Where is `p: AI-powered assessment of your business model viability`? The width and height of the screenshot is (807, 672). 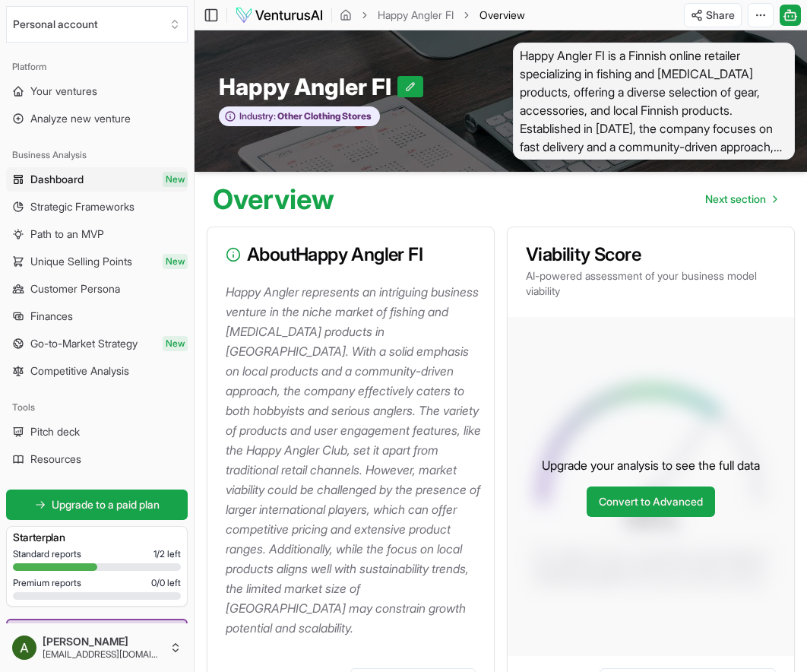
p: AI-powered assessment of your business model viability is located at coordinates (650, 283).